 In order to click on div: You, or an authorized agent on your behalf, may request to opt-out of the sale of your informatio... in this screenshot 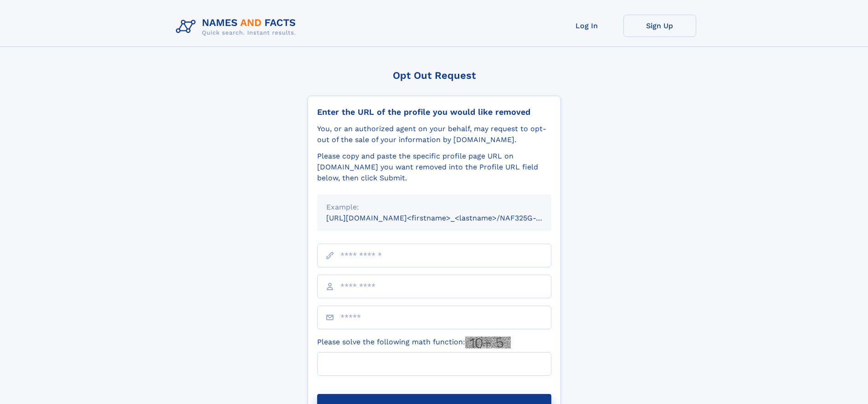, I will do `click(435, 135)`.